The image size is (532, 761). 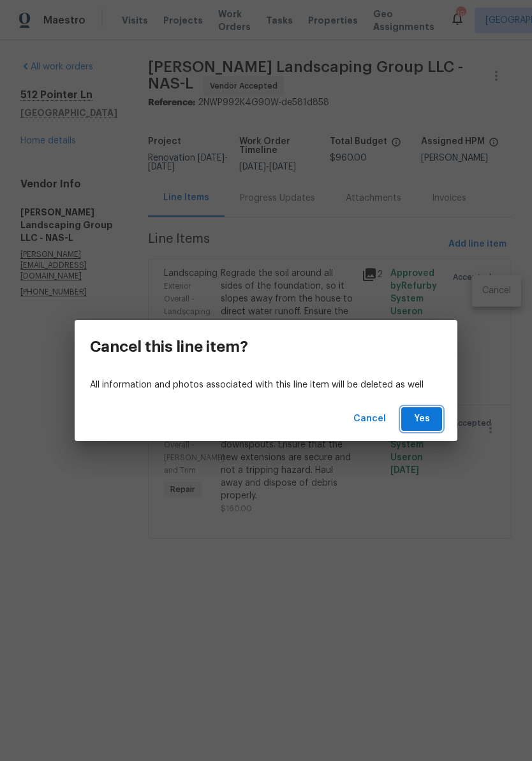 I want to click on p: All information and photos associated with this line item will be deleted as well, so click(x=266, y=385).